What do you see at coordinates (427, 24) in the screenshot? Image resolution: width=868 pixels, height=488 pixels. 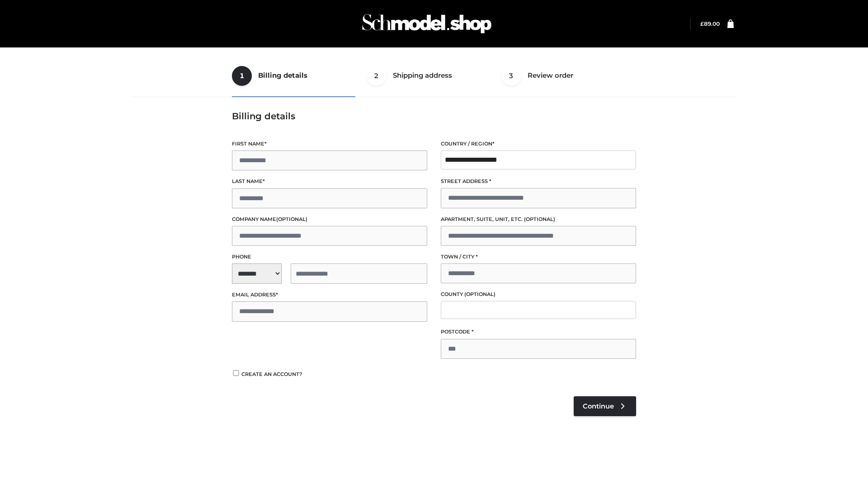 I see `img: Schmodel Admin 964` at bounding box center [427, 24].